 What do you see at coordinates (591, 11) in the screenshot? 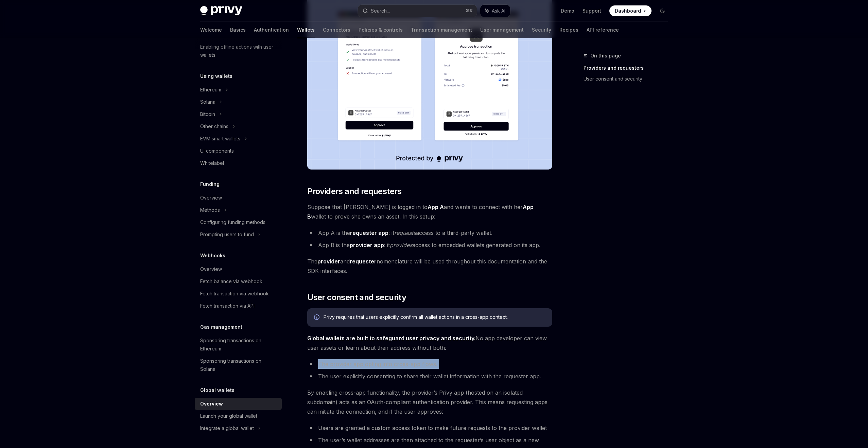
I see `a: Support` at bounding box center [591, 11].